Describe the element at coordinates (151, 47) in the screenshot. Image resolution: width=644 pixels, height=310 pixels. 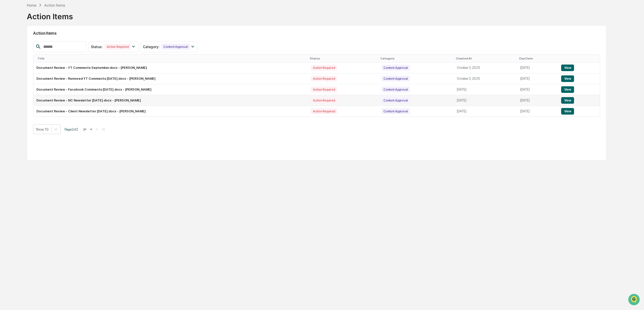
I see `span: Category :` at that location.